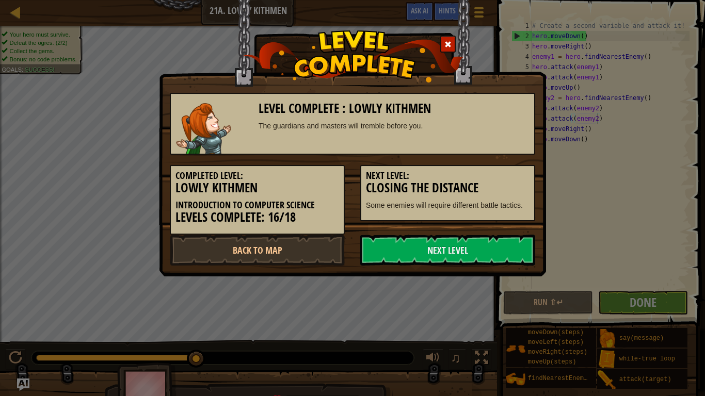  What do you see at coordinates (257, 176) in the screenshot?
I see `h5: Completed Level:` at bounding box center [257, 176].